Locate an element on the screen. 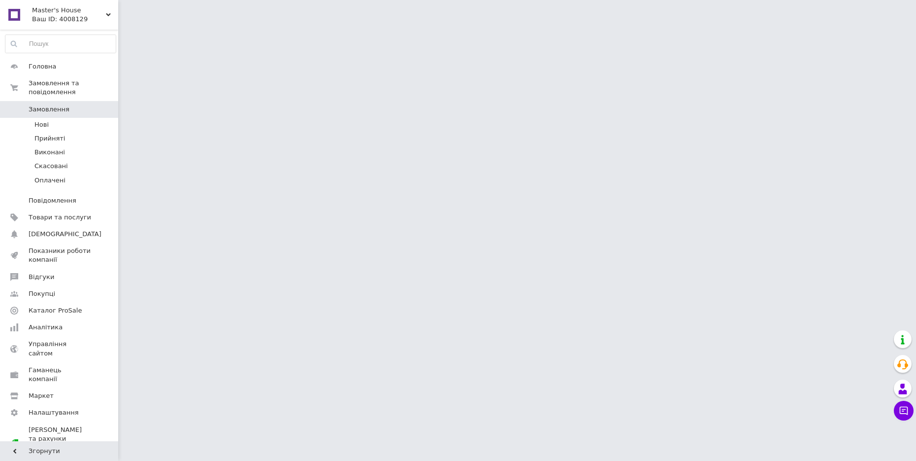  span: Управління сайтом is located at coordinates (60, 348).